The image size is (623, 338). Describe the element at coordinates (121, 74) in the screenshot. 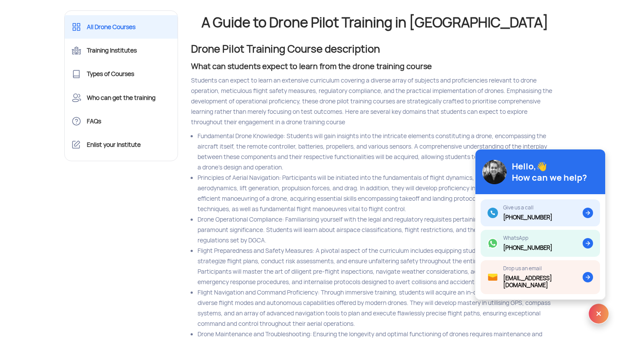

I see `a: Types of Courses` at that location.